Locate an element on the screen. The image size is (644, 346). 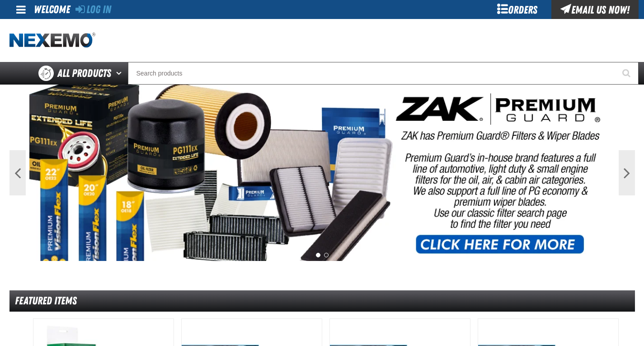
div: Featured Items is located at coordinates (322, 301).